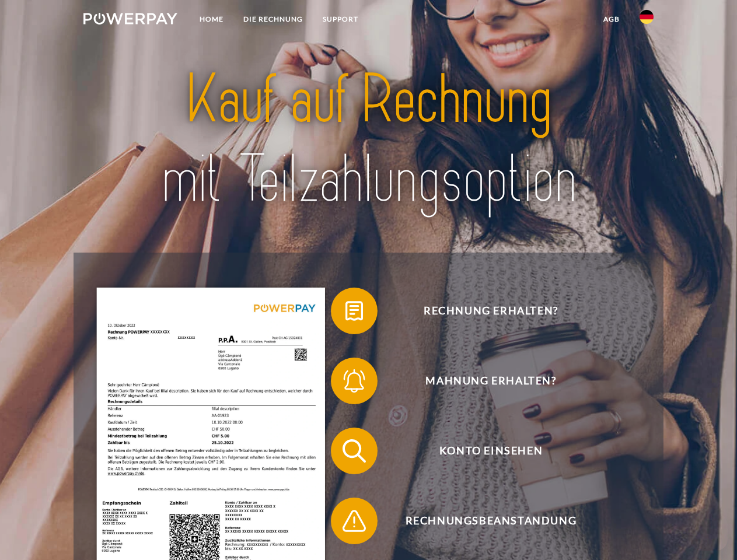 This screenshot has width=737, height=560. I want to click on img: title-powerpay_de.svg, so click(368, 140).